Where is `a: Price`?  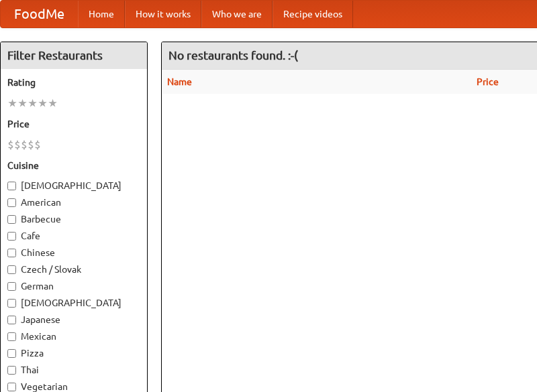
a: Price is located at coordinates (487, 82).